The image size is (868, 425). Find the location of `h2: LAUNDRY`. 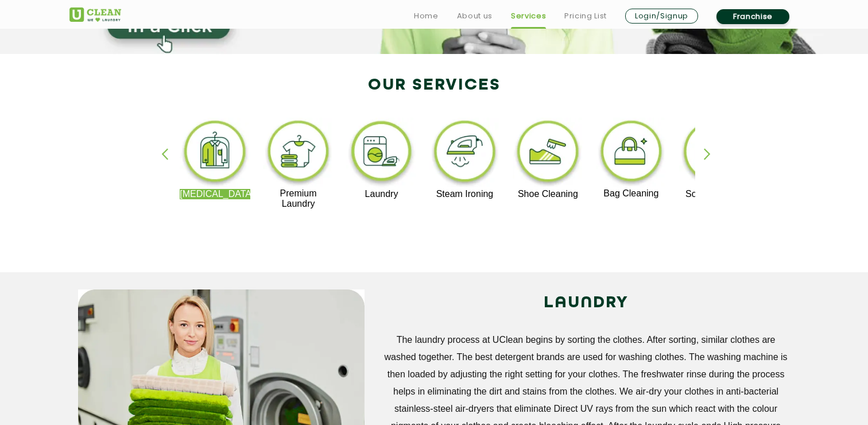

h2: LAUNDRY is located at coordinates (586, 303).